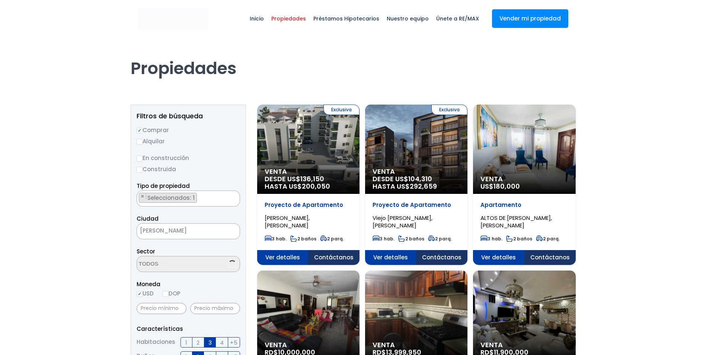 The width and height of the screenshot is (706, 355). Describe the element at coordinates (147, 218) in the screenshot. I see `span: Ciudad` at that location.